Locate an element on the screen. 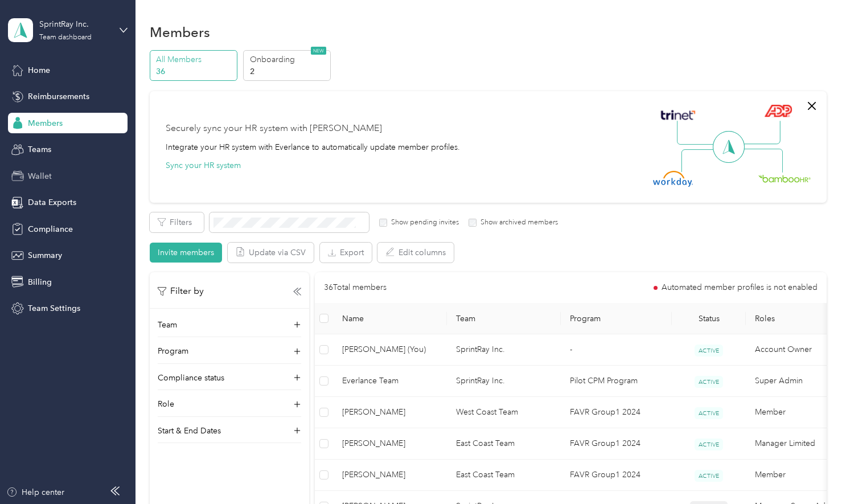  td: Jennifer Killian (You) is located at coordinates (390, 350).